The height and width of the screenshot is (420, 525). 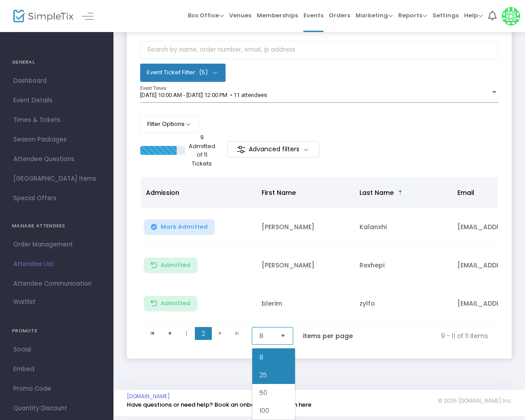 I want to click on span: Embed, so click(x=56, y=369).